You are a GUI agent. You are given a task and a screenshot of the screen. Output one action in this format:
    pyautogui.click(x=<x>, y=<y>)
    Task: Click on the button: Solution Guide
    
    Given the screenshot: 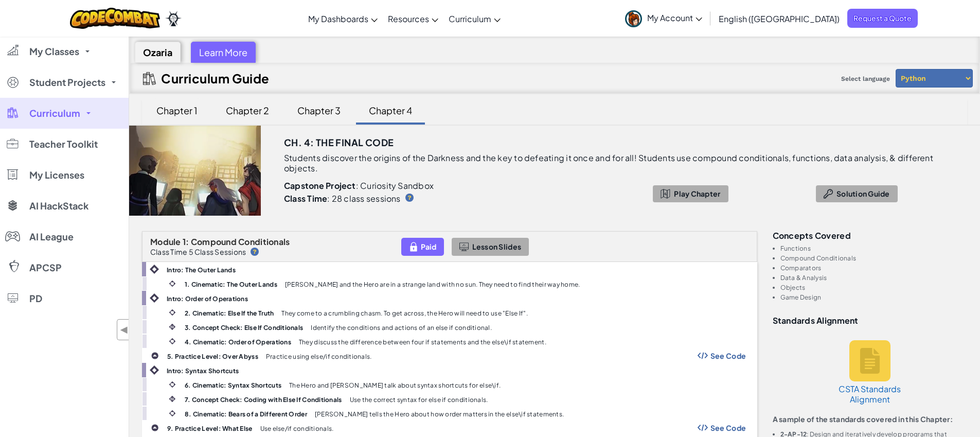 What is the action you would take?
    pyautogui.click(x=857, y=194)
    